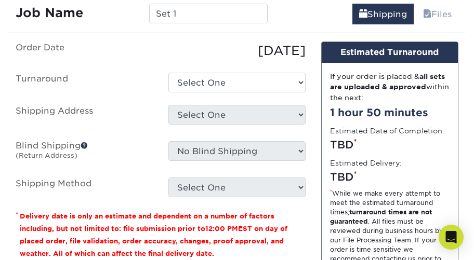 The width and height of the screenshot is (474, 260). What do you see at coordinates (208, 14) in the screenshot?
I see `input: Enter a job name` at bounding box center [208, 14].